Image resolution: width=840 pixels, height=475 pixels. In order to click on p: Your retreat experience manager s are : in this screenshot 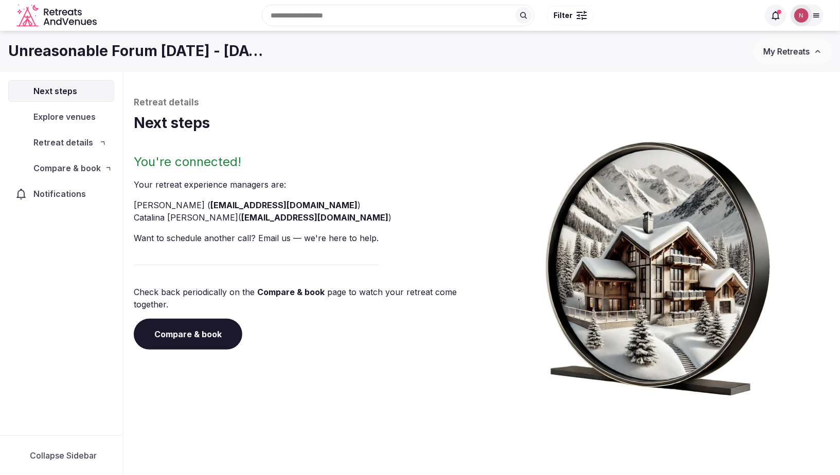, I will do `click(306, 185)`.